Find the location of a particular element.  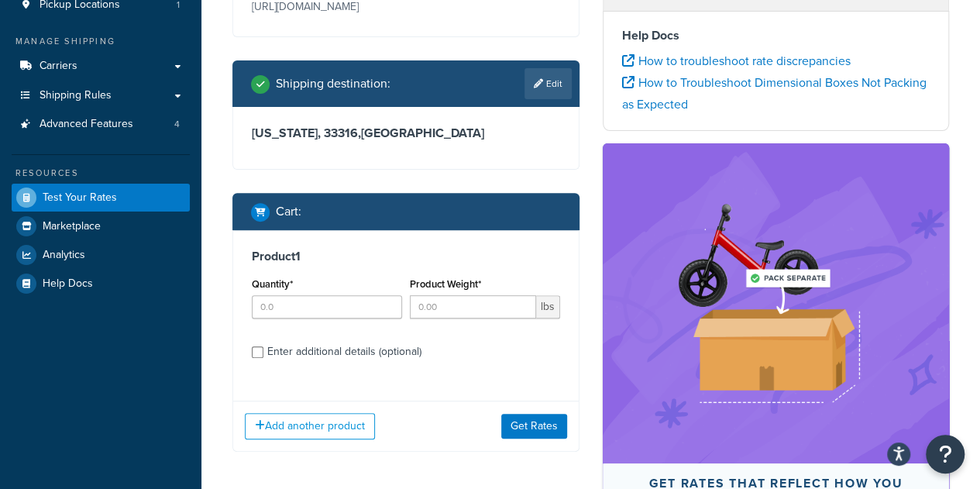

div: Enter additional details (optional) is located at coordinates (344, 352).